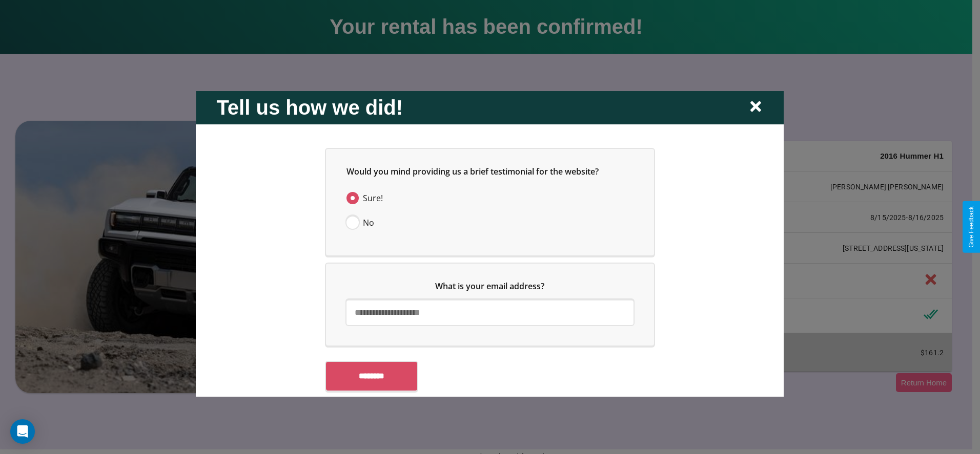 The width and height of the screenshot is (980, 454). I want to click on span: Would you mind providing us a brief testimonial for the website?, so click(473, 171).